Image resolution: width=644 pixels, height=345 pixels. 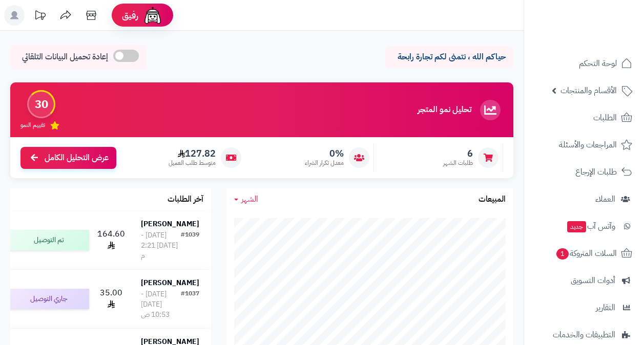 I want to click on span: 6, so click(x=458, y=154).